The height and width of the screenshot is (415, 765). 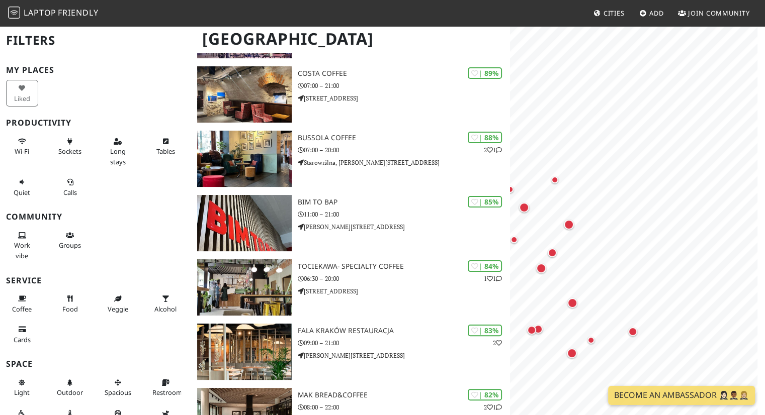 I want to click on span: Cities, so click(x=614, y=13).